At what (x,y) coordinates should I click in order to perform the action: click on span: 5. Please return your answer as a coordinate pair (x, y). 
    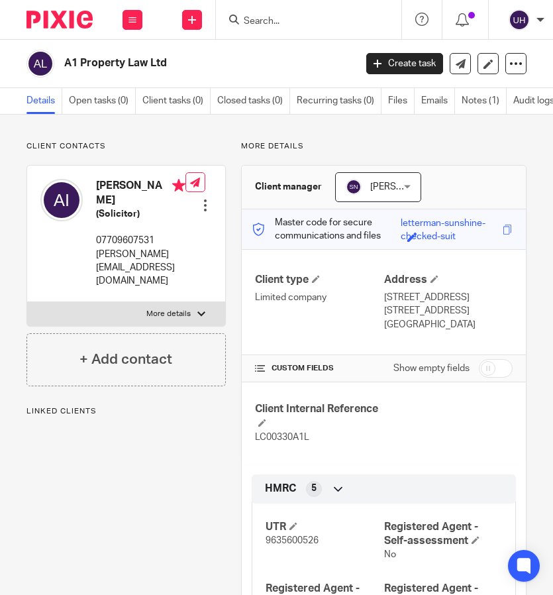
    Looking at the image, I should click on (314, 488).